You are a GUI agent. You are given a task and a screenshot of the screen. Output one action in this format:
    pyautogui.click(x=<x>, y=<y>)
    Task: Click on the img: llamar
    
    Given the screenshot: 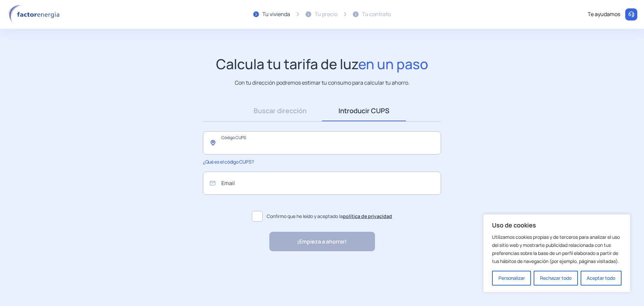 What is the action you would take?
    pyautogui.click(x=631, y=15)
    